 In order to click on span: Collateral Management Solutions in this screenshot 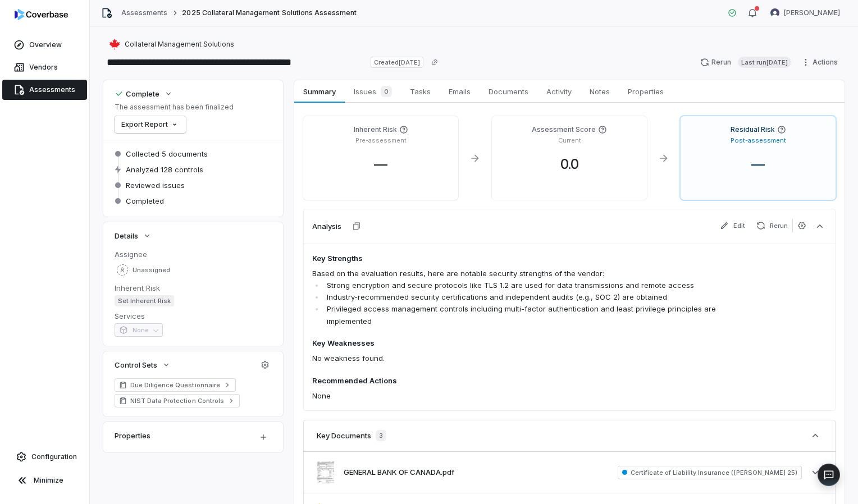, I will do `click(179, 44)`.